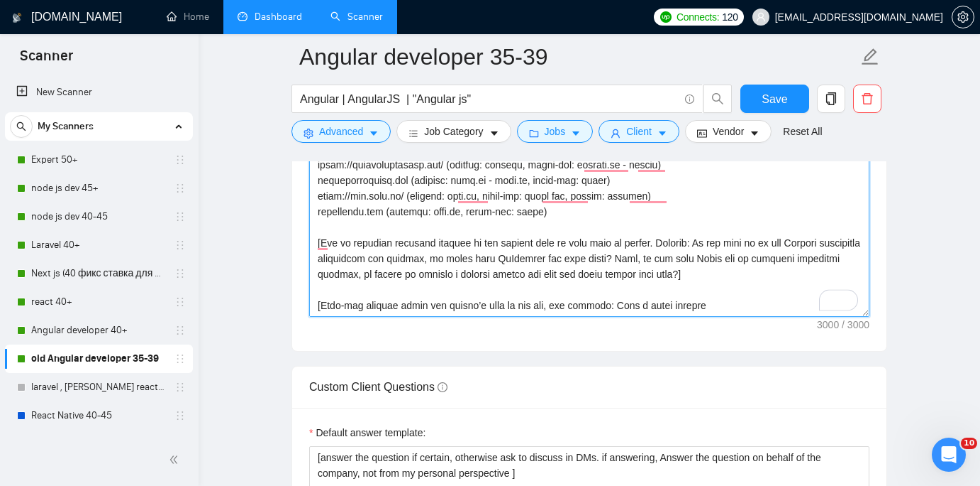 This screenshot has height=486, width=980. I want to click on button: Save, so click(775, 99).